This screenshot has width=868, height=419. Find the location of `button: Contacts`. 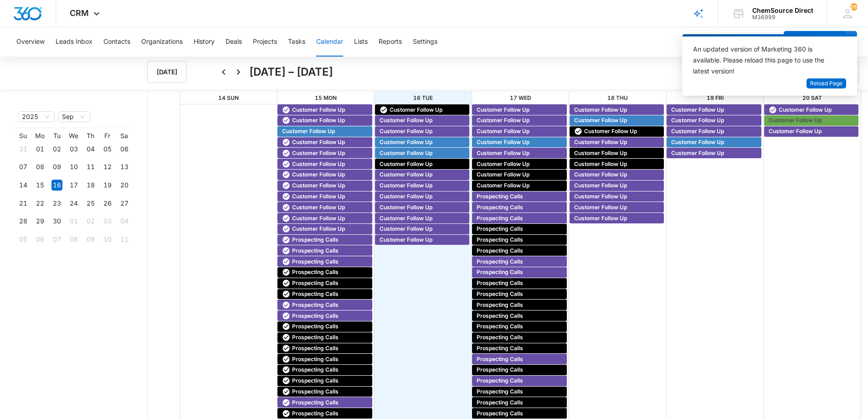

button: Contacts is located at coordinates (116, 42).